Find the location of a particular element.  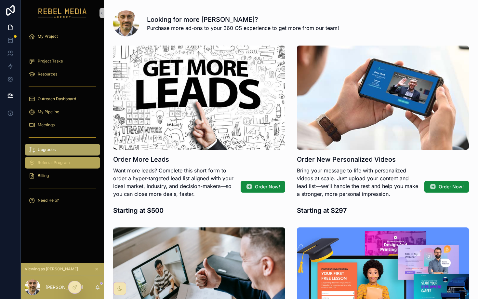

a: Need Help? is located at coordinates (62, 200).